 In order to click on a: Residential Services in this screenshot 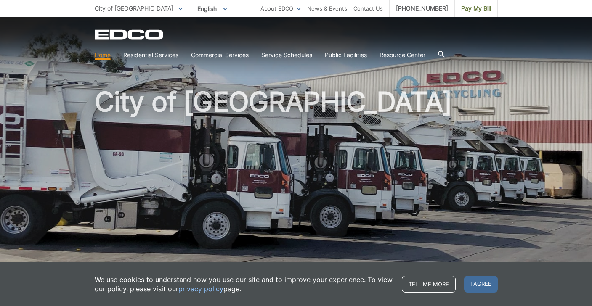, I will do `click(151, 55)`.